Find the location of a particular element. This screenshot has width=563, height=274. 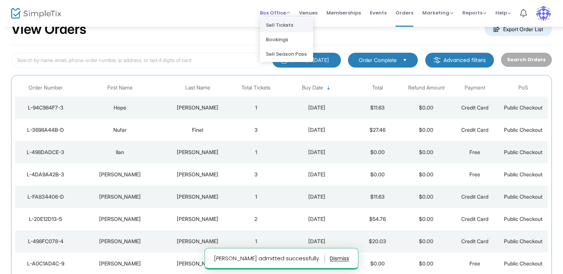

div: Marissa is located at coordinates (120, 175).